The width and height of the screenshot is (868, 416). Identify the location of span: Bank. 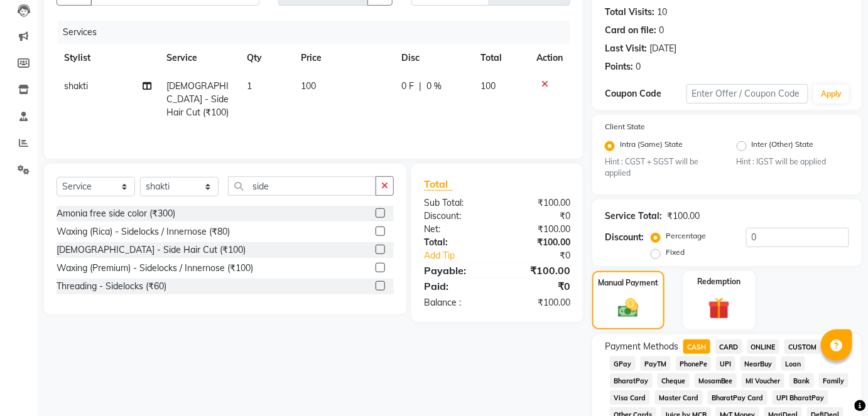
(802, 381).